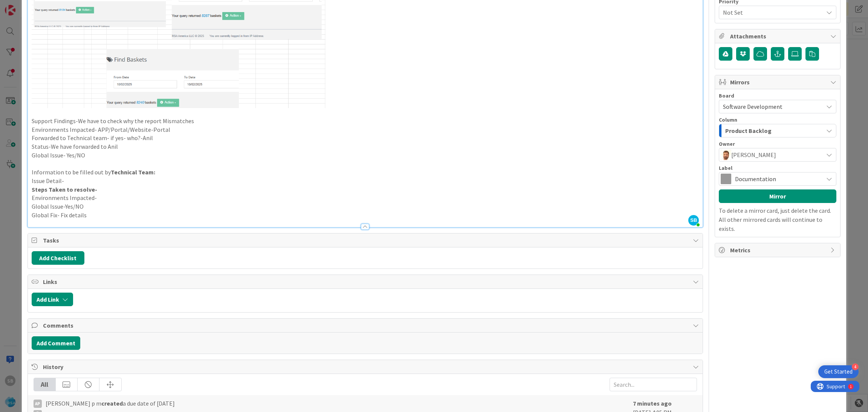  Describe the element at coordinates (694, 220) in the screenshot. I see `span: SB` at that location.